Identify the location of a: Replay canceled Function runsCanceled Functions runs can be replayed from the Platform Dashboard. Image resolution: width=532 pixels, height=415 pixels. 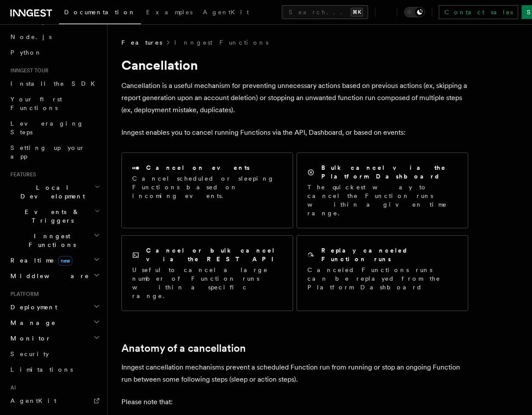
(382, 273).